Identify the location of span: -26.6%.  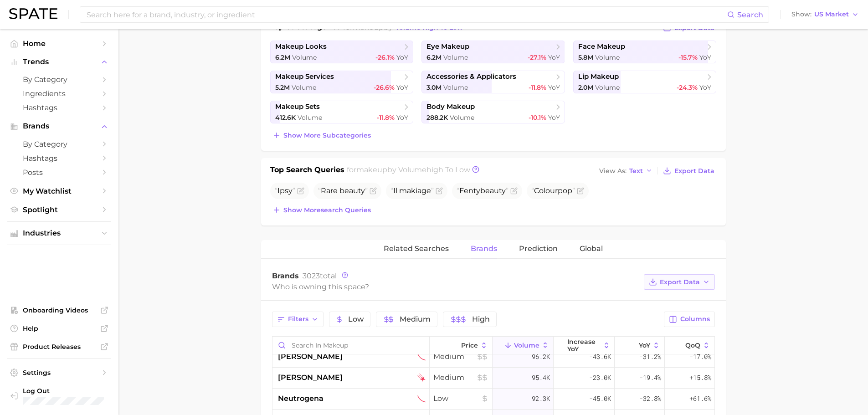
(384, 88).